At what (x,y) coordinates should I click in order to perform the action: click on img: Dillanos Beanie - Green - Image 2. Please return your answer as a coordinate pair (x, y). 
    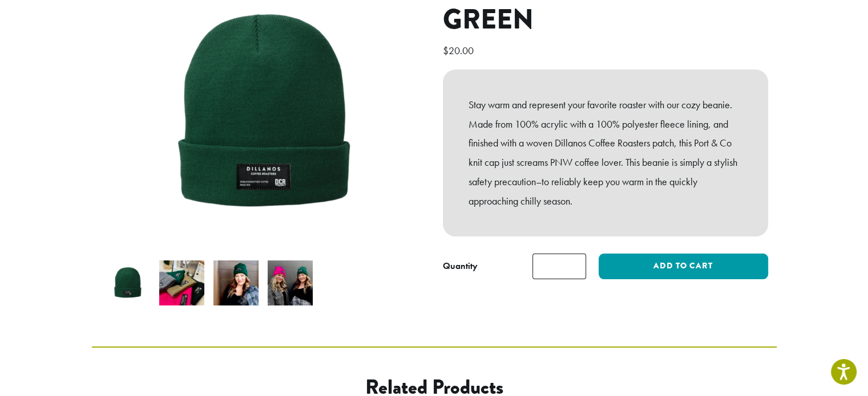
    Looking at the image, I should click on (181, 282).